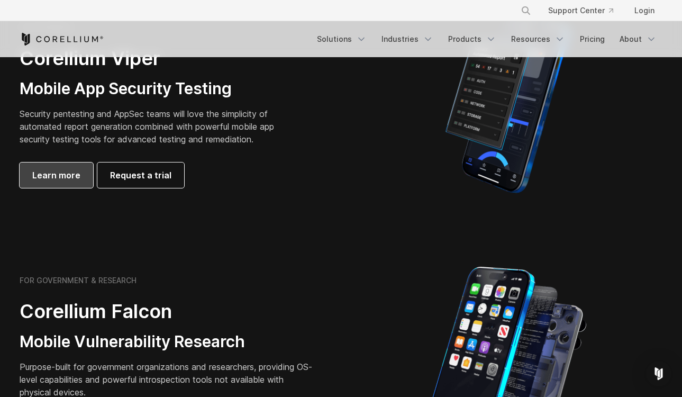 Image resolution: width=682 pixels, height=397 pixels. Describe the element at coordinates (472, 39) in the screenshot. I see `a: Products` at that location.